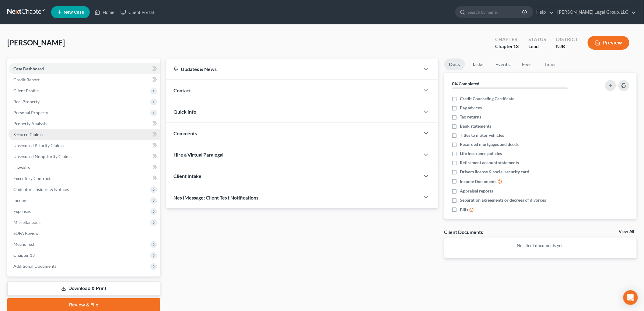 This screenshot has height=311, width=644. Describe the element at coordinates (567, 46) in the screenshot. I see `div: NJB` at that location.